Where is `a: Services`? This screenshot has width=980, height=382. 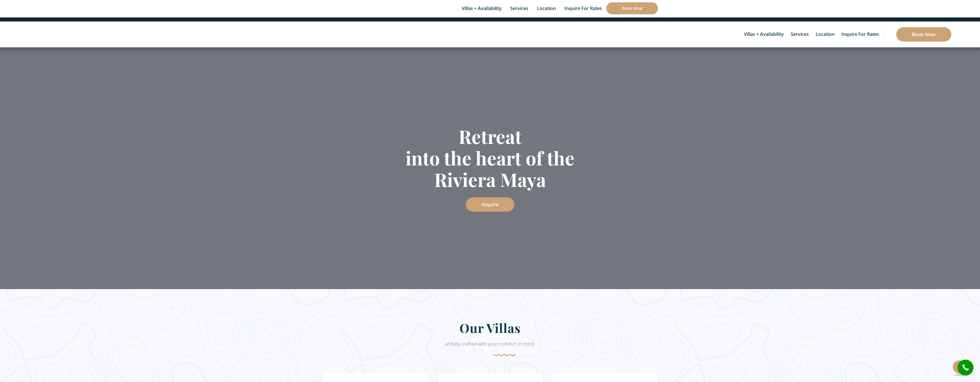 a: Services is located at coordinates (800, 34).